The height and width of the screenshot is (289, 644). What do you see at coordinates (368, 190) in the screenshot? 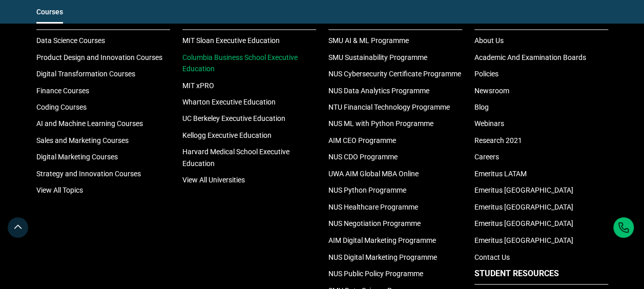
I see `a: NUS Python Programme` at bounding box center [368, 190].